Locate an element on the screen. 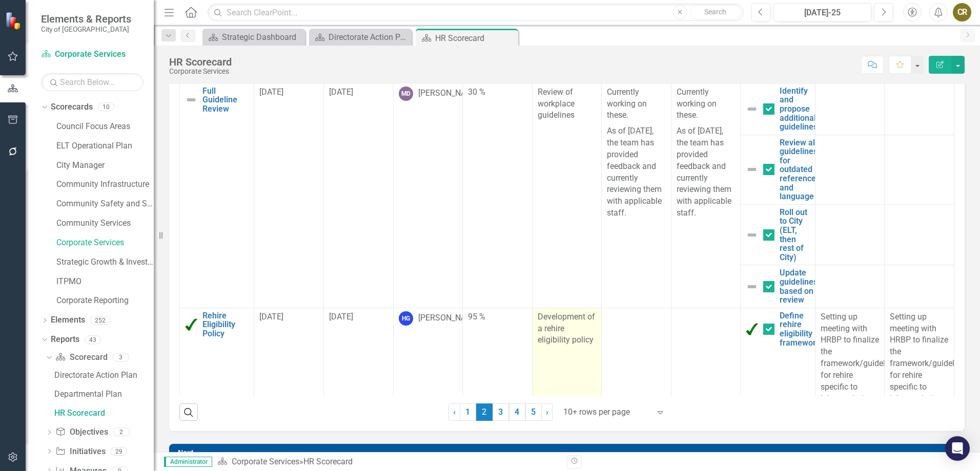 The image size is (980, 471). a: Strategic Dashboard is located at coordinates (254, 37).